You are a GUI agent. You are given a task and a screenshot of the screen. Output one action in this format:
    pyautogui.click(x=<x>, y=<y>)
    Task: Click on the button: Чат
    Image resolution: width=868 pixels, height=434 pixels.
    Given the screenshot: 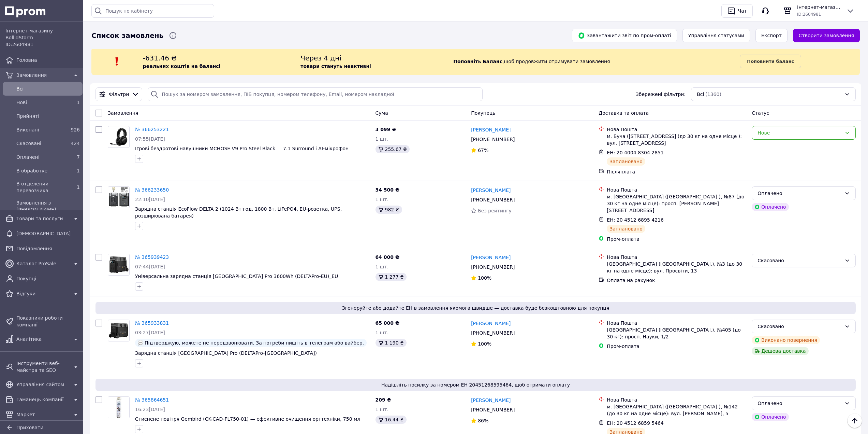 What is the action you would take?
    pyautogui.click(x=737, y=11)
    